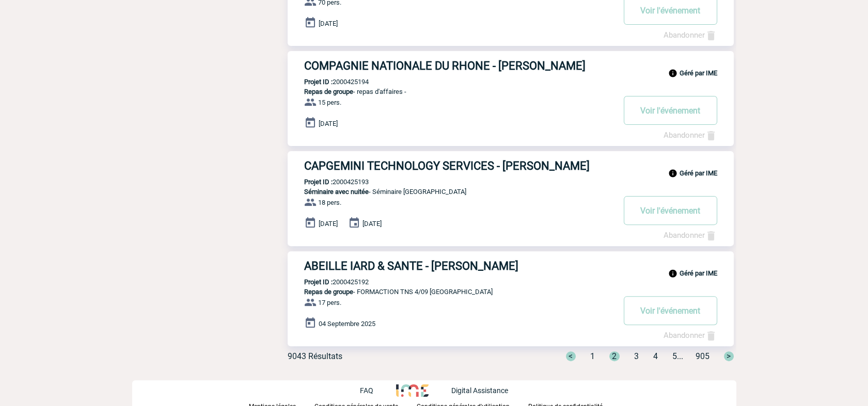 The height and width of the screenshot is (406, 868). What do you see at coordinates (336, 192) in the screenshot?
I see `span: Séminaire avec nuitée` at bounding box center [336, 192].